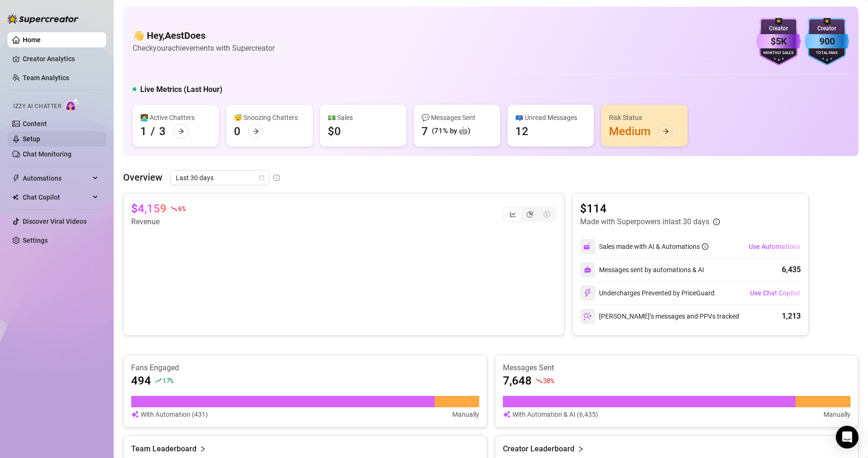 The height and width of the screenshot is (458, 868). What do you see at coordinates (43, 19) in the screenshot?
I see `img: logo-BBDzfeDw.svg` at bounding box center [43, 19].